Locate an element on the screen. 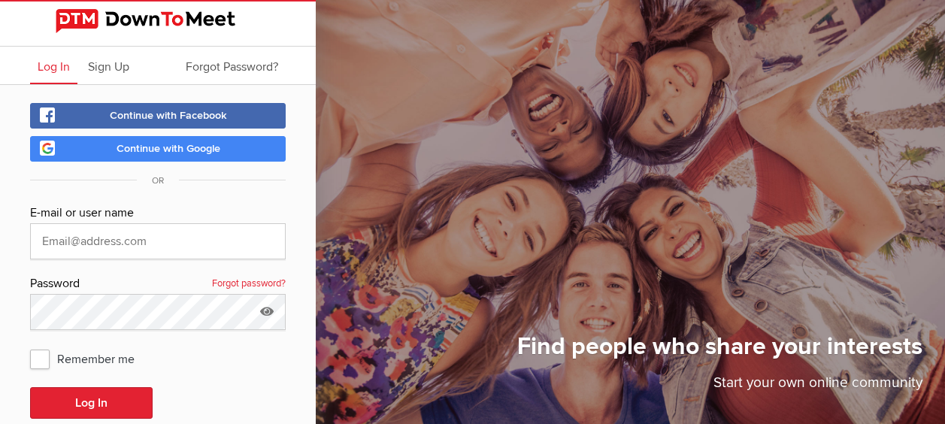 The width and height of the screenshot is (945, 424). p: Start your own online community is located at coordinates (719, 386).